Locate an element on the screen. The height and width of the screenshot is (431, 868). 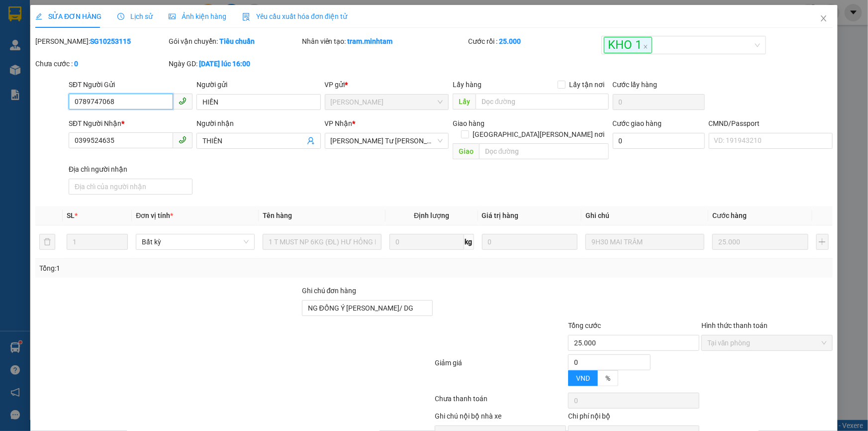
div: SĐT Người Gửi is located at coordinates (131, 85).